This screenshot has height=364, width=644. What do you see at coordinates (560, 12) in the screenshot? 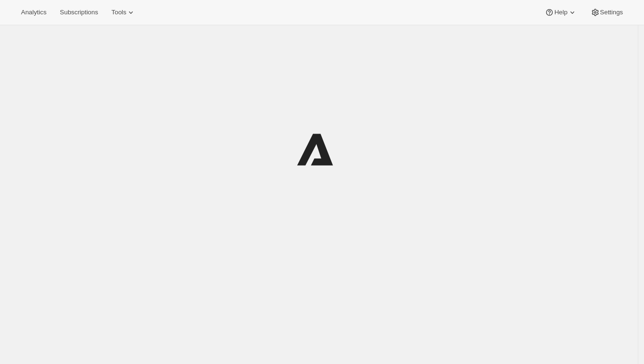
I see `button: Help` at bounding box center [560, 12].